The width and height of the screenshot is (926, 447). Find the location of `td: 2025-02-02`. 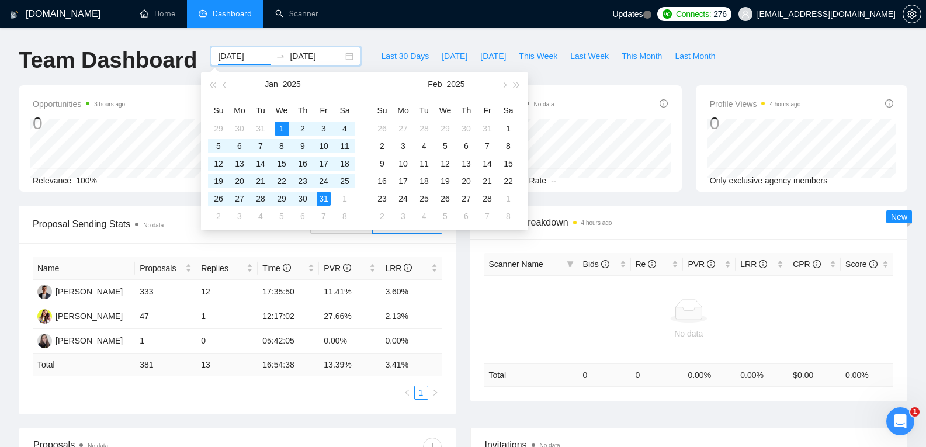

td: 2025-02-02 is located at coordinates (382, 146).